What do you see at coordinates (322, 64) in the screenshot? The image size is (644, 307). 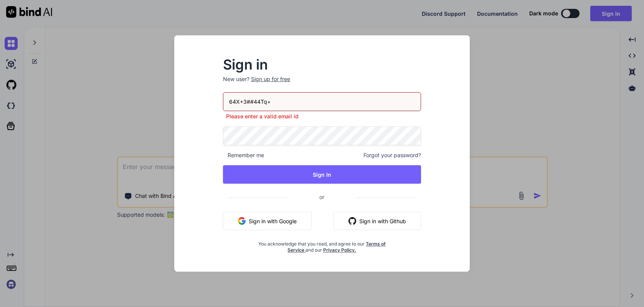 I see `h2: Sign in` at bounding box center [322, 64].